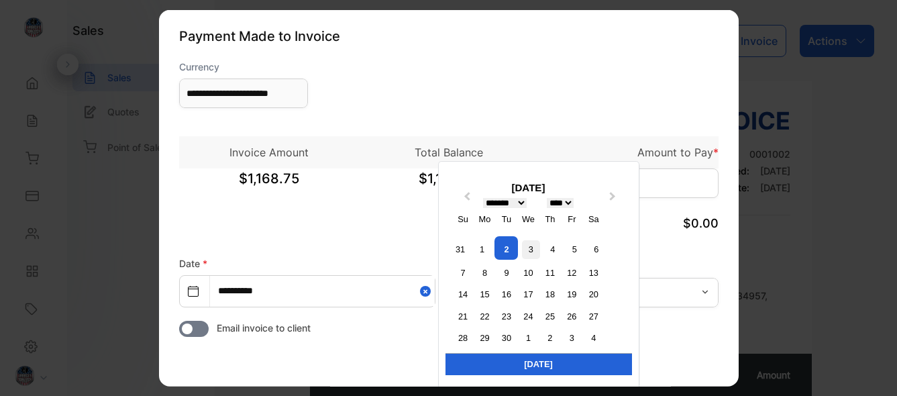  I want to click on button: Next Month, so click(614, 200).